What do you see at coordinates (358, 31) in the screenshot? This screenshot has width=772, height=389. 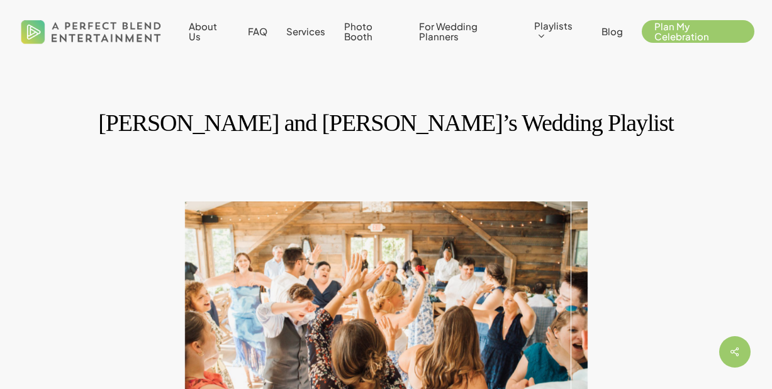 I see `span: Photo Booth` at bounding box center [358, 31].